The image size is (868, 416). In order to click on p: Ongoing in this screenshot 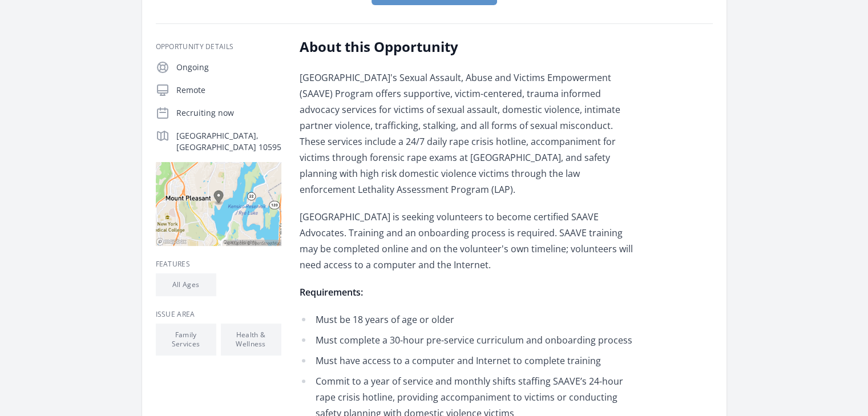, I will do `click(229, 68)`.